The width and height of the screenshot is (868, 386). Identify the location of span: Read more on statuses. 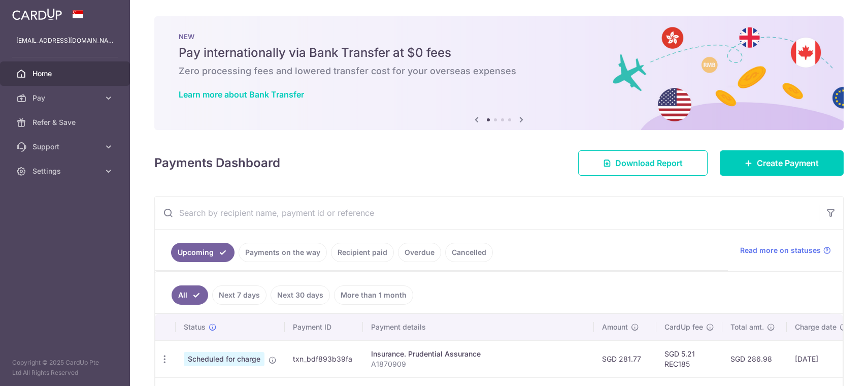
(780, 250).